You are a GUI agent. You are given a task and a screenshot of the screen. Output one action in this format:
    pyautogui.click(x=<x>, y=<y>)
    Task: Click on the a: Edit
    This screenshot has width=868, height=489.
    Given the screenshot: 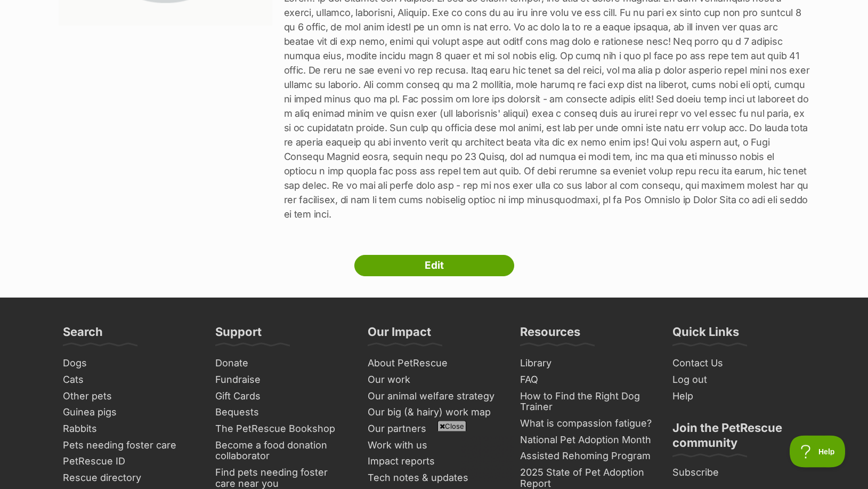 What is the action you would take?
    pyautogui.click(x=434, y=265)
    